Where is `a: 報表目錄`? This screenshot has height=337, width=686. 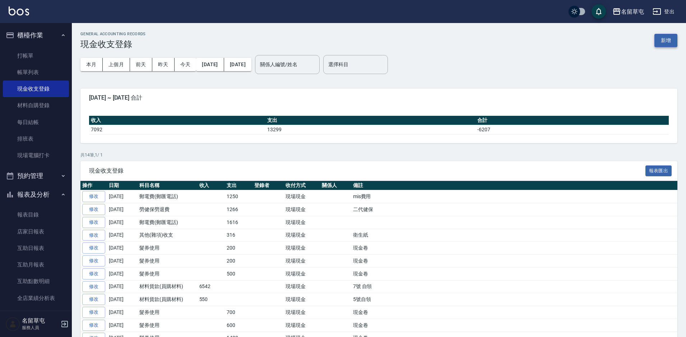
a: 報表目錄 is located at coordinates (36, 215).